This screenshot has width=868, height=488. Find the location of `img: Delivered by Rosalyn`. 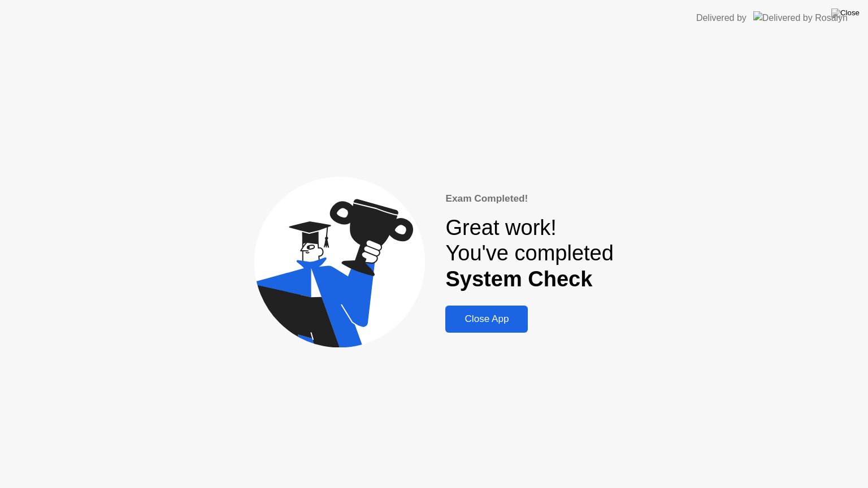

img: Delivered by Rosalyn is located at coordinates (800, 17).